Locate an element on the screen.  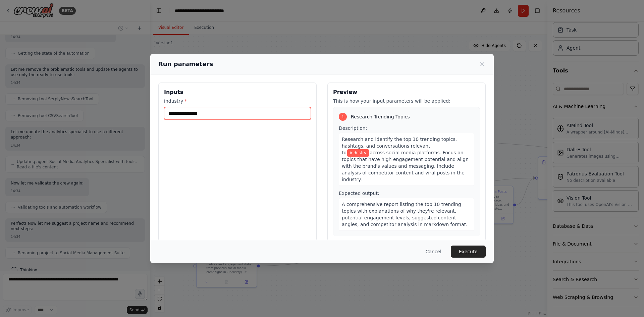
button: Execute is located at coordinates (468, 252).